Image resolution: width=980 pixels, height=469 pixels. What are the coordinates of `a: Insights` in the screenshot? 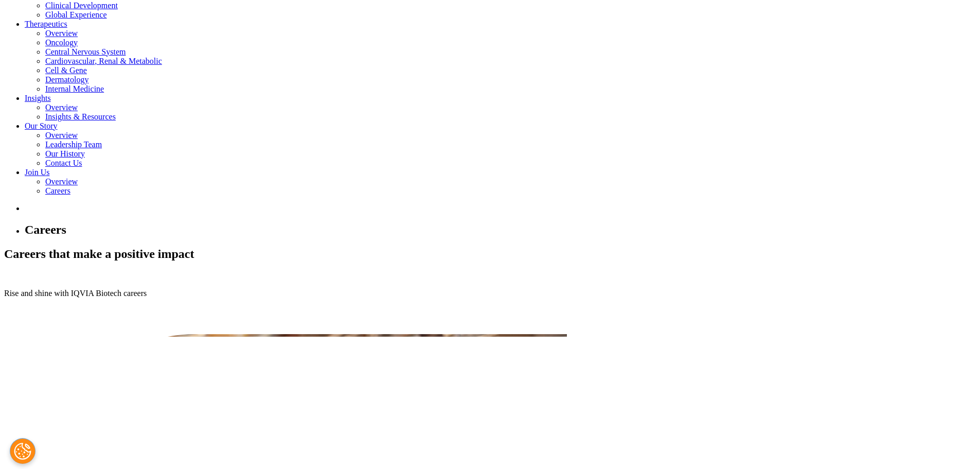 It's located at (37, 98).